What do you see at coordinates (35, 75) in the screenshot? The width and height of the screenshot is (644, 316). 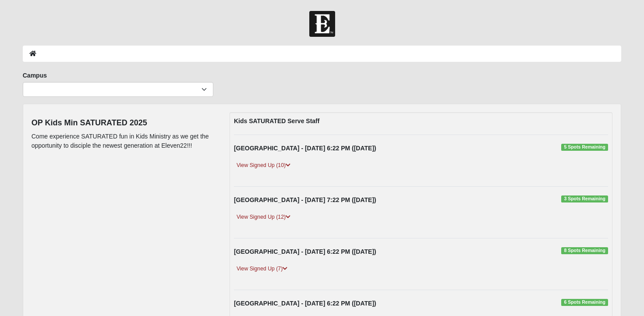 I see `label: Campus` at bounding box center [35, 75].